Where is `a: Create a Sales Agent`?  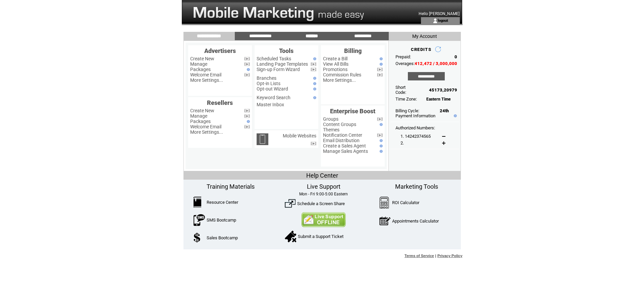 a: Create a Sales Agent is located at coordinates (345, 146).